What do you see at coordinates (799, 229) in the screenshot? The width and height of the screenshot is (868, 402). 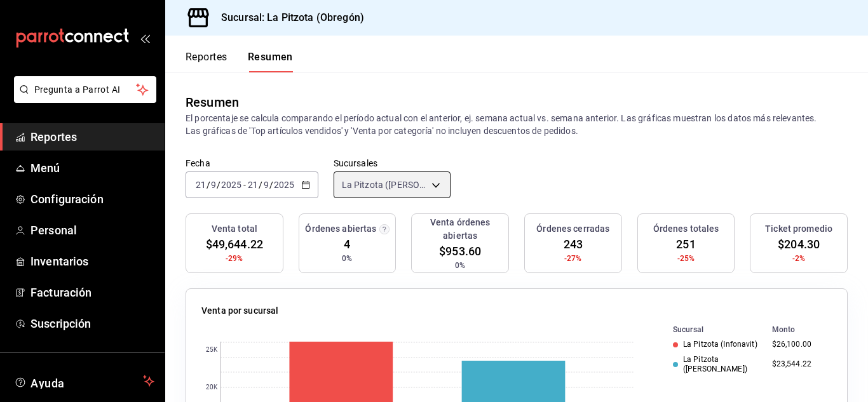 I see `h3: Ticket promedio` at bounding box center [799, 229].